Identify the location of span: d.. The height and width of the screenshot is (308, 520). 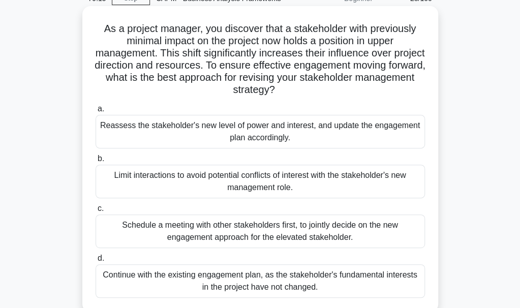
(101, 258).